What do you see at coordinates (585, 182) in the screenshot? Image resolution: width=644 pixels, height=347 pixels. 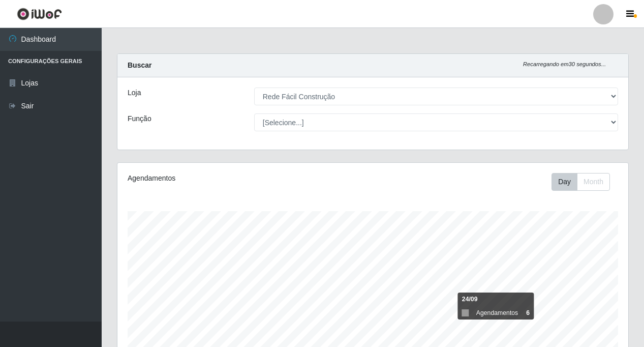 I see `div: Toolbar with button groups` at bounding box center [585, 182].